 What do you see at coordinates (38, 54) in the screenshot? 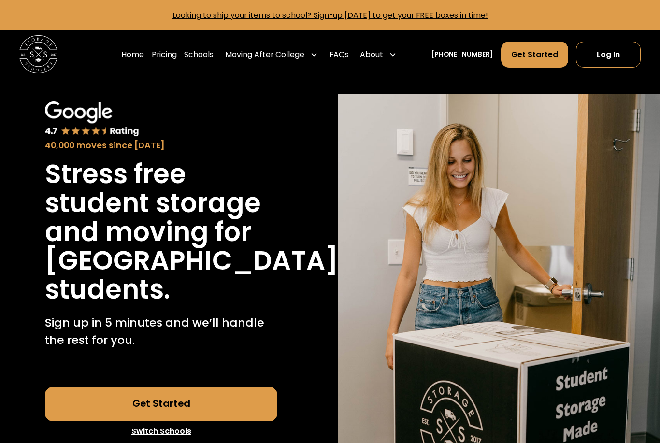
I see `img: Storage Scholars main logo` at bounding box center [38, 54].